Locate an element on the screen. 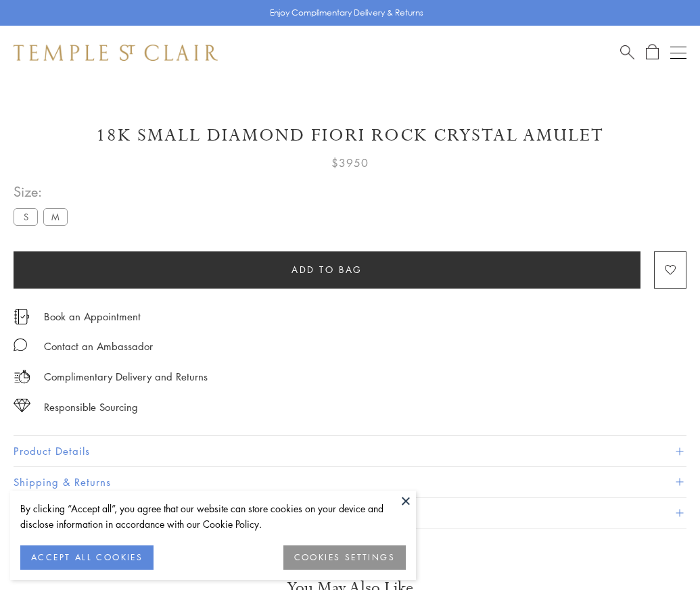  img: icon_delivery.svg is located at coordinates (22, 377).